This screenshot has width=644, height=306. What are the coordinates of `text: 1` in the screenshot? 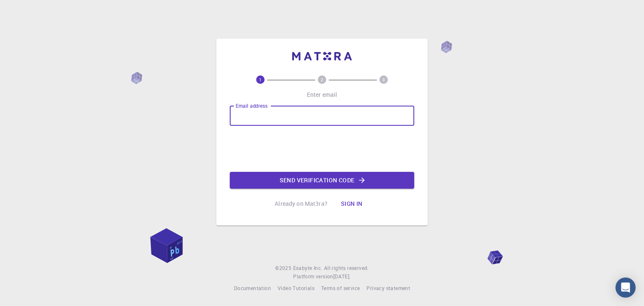 It's located at (261, 79).